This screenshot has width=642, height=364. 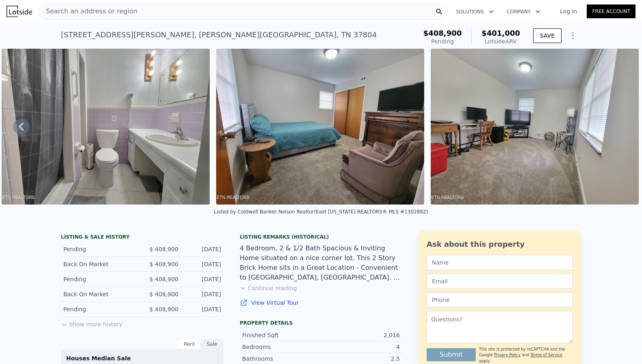 What do you see at coordinates (281, 336) in the screenshot?
I see `div: Finished Sqft` at bounding box center [281, 336].